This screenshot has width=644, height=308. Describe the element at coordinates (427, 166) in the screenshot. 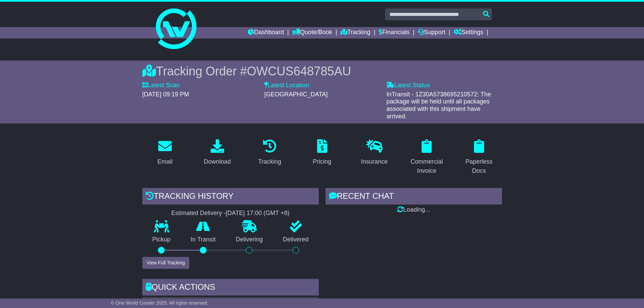

I see `div: Commercial Invoice` at that location.